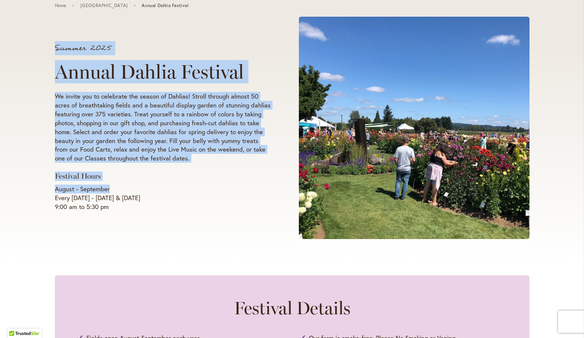  I want to click on p: Summer 2025, so click(163, 48).